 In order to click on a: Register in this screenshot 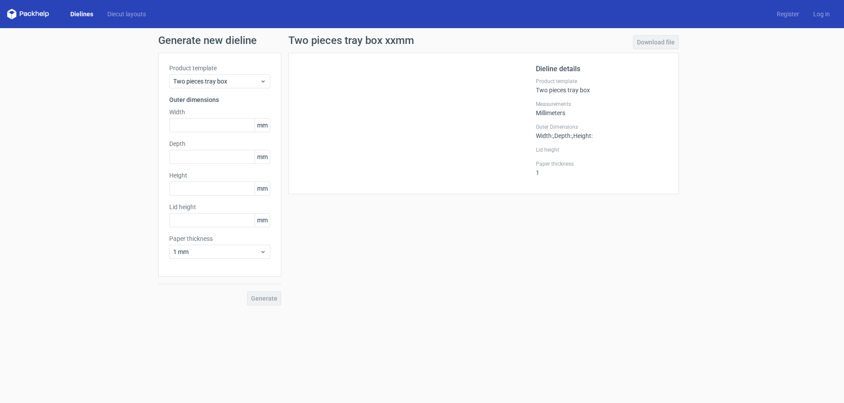, I will do `click(787, 14)`.